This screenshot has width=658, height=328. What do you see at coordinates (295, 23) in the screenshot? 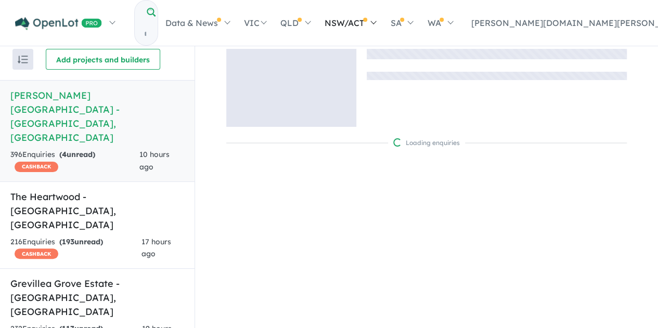
I see `a: QLD` at bounding box center [295, 23].